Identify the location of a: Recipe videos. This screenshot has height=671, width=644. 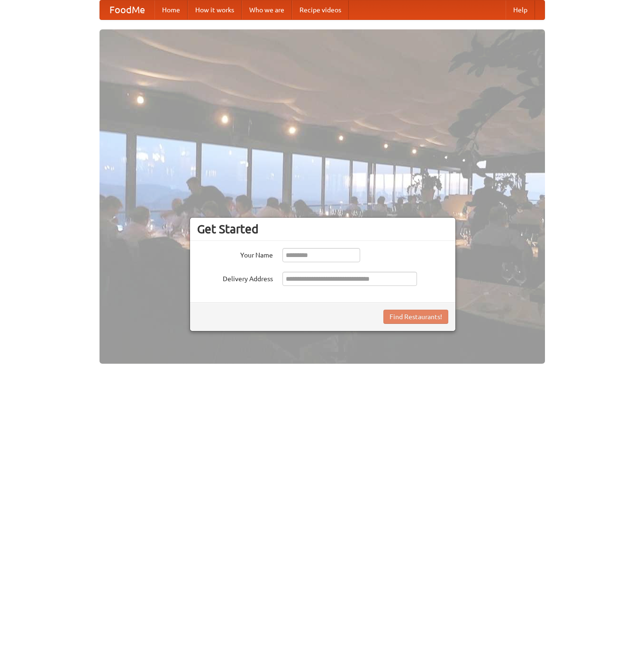
(321, 9).